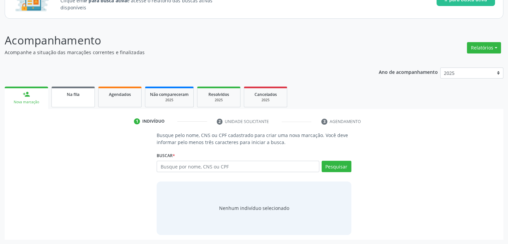  Describe the element at coordinates (337, 166) in the screenshot. I see `button: Pesquisar` at that location.